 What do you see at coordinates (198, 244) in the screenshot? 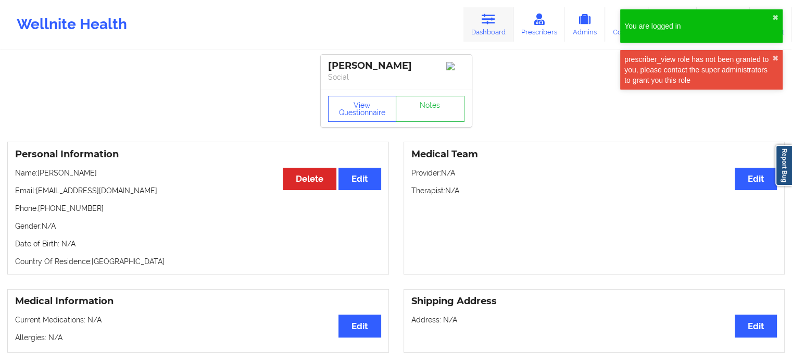
I see `p: Date of Birth: N/A` at bounding box center [198, 244].